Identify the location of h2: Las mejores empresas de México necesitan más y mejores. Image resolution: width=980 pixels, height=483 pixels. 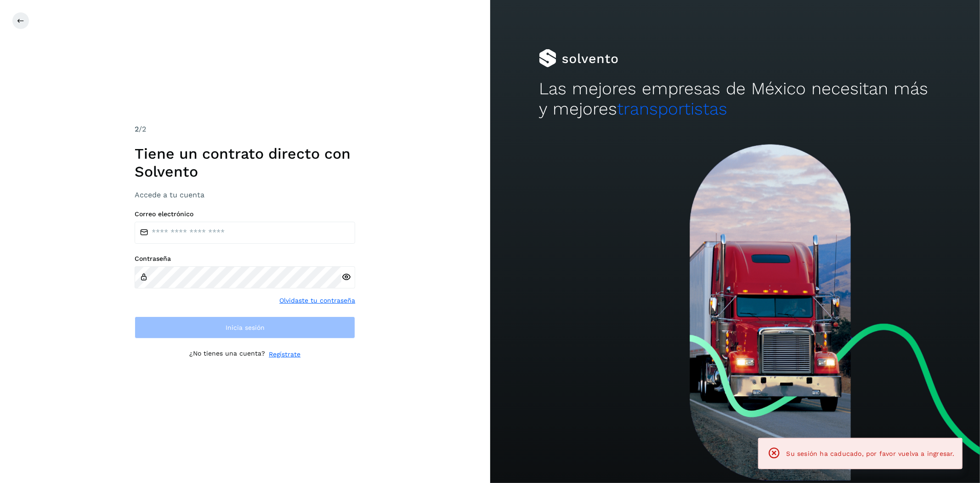
(735, 99).